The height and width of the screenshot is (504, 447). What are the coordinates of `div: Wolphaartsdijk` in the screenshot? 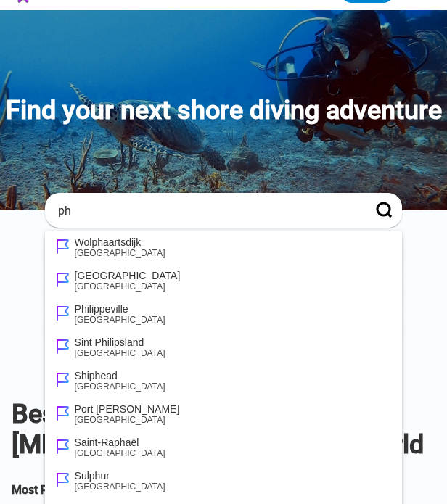 It's located at (120, 242).